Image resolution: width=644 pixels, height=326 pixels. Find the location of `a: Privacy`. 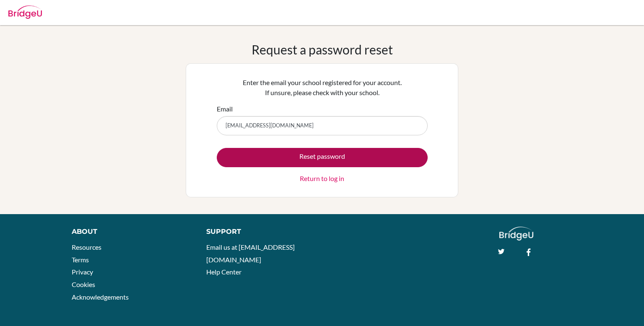

a: Privacy is located at coordinates (82, 271).